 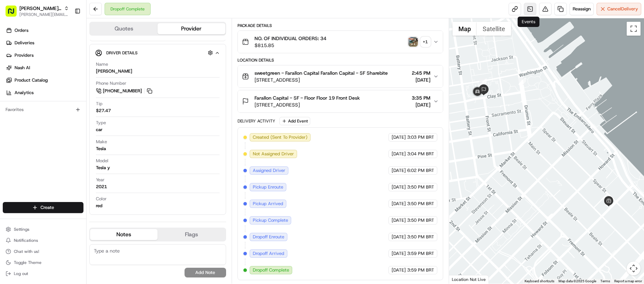 What do you see at coordinates (27, 93) in the screenshot?
I see `div: Past conversations` at bounding box center [27, 93].